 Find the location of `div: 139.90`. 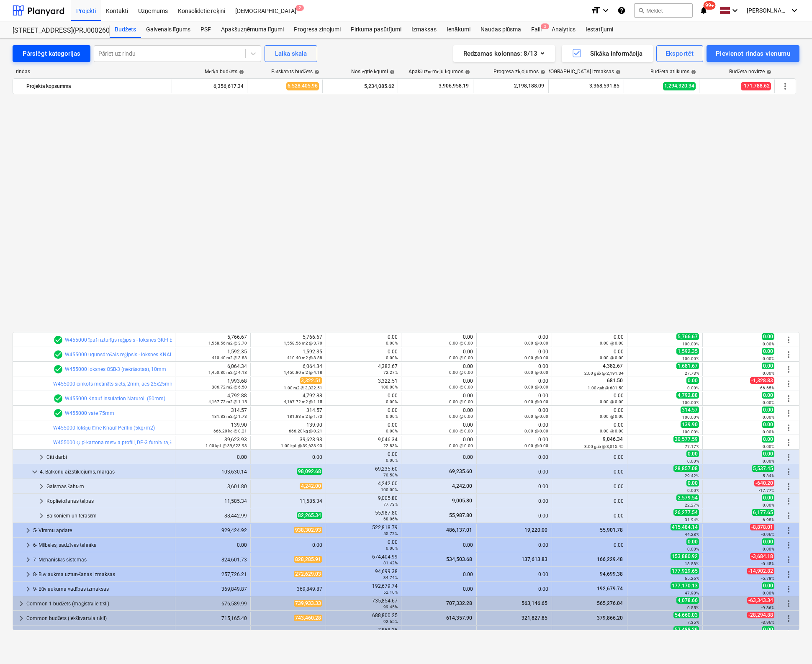

div: 139.90 is located at coordinates (288, 428).